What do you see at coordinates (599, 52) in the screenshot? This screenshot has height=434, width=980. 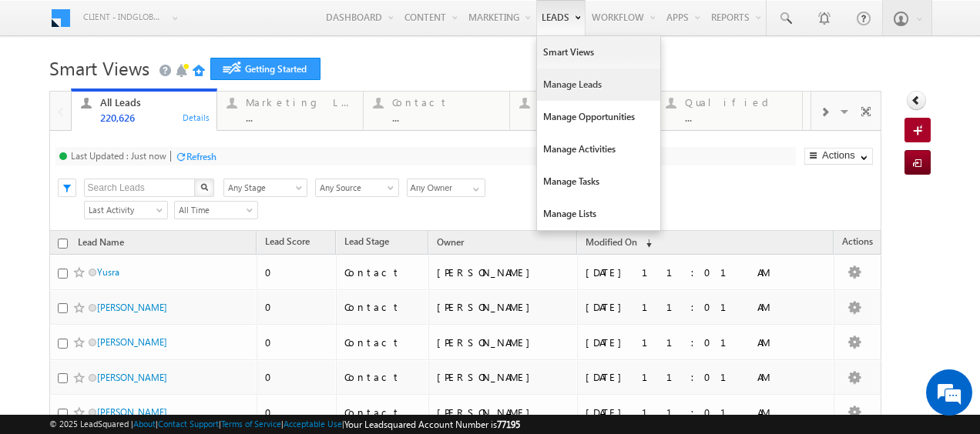 I see `a: Smart Views` at bounding box center [599, 52].